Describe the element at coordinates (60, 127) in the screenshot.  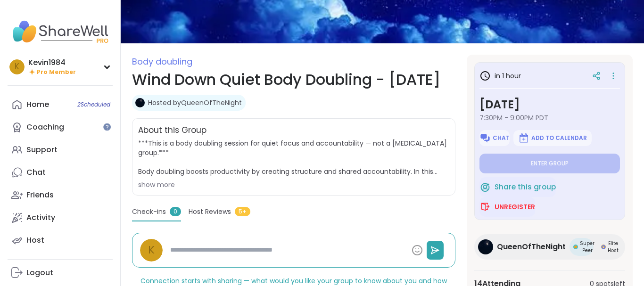
I see `a: Coaching` at that location.